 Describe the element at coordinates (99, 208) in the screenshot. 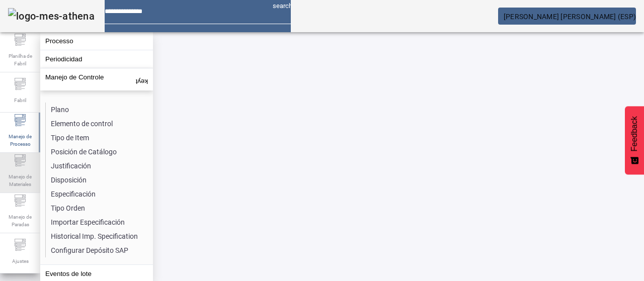

I see `li: Tipo Orden` at that location.